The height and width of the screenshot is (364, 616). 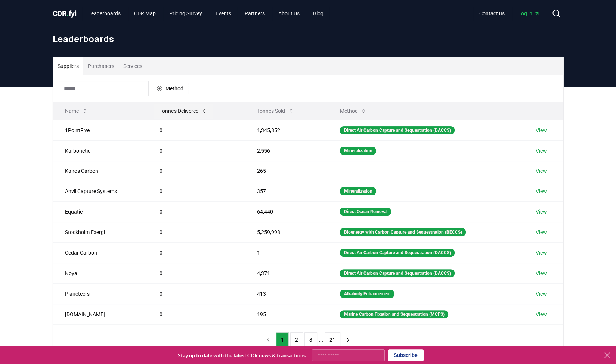 What do you see at coordinates (394, 315) in the screenshot?
I see `div: Marine Carbon Fixation and Sequestration (MCFS)` at bounding box center [394, 315].